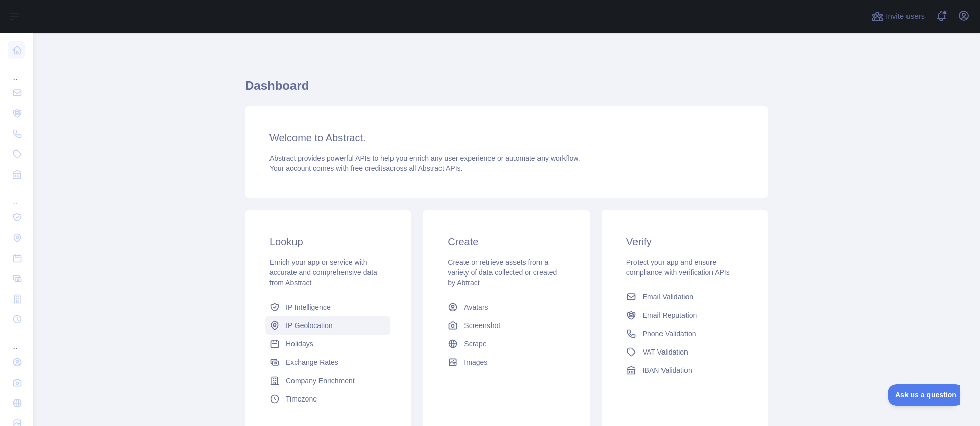 The image size is (980, 426). What do you see at coordinates (328, 242) in the screenshot?
I see `h3: Lookup` at bounding box center [328, 242].